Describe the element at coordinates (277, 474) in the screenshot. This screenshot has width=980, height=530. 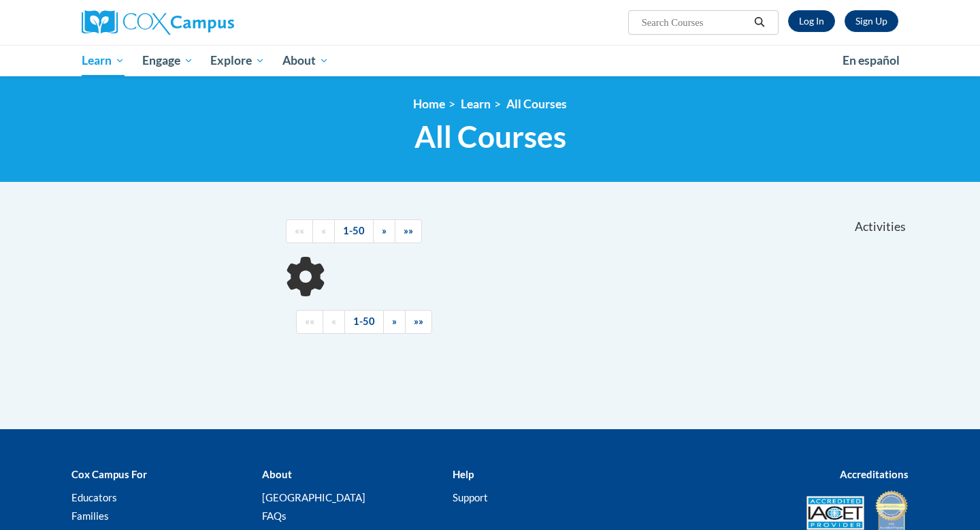
I see `b: About` at that location.